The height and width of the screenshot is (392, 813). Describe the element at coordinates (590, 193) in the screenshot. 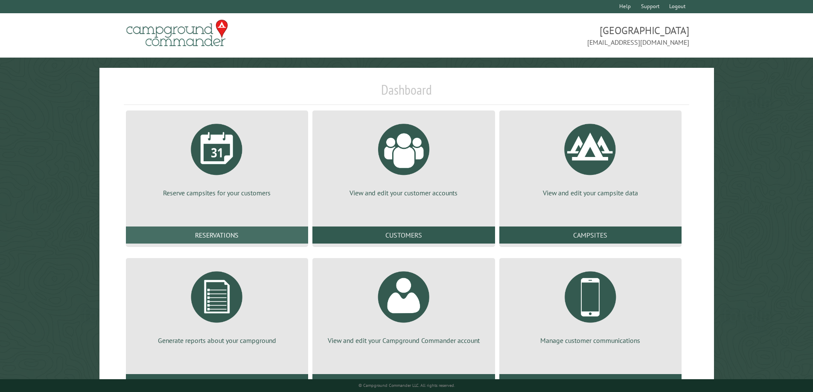

I see `p: View and edit your campsite data` at that location.